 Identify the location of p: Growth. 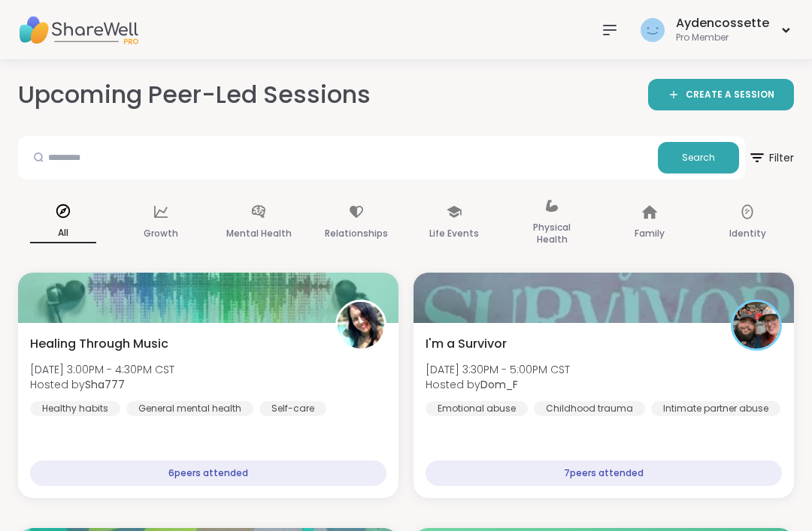
(161, 234).